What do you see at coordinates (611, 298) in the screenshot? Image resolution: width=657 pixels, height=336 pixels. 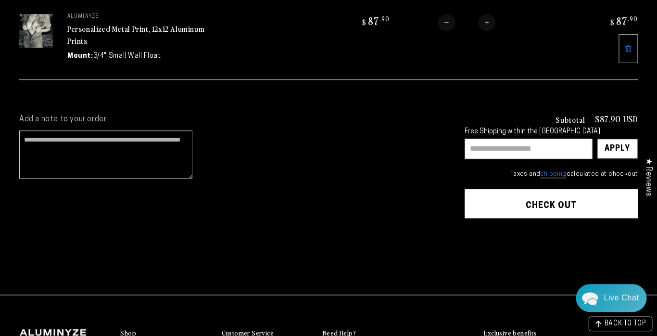 I see `div: Chat widget toggle` at bounding box center [611, 298].